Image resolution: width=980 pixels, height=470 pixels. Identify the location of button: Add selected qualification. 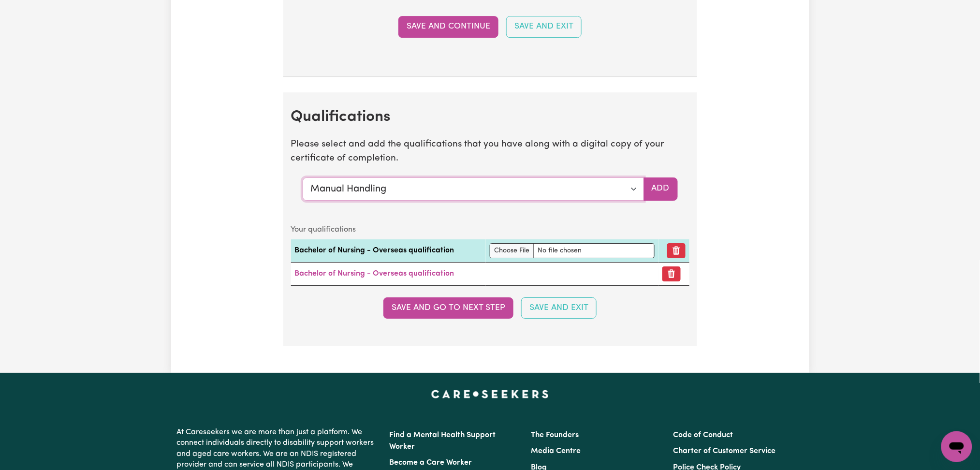
(660, 189).